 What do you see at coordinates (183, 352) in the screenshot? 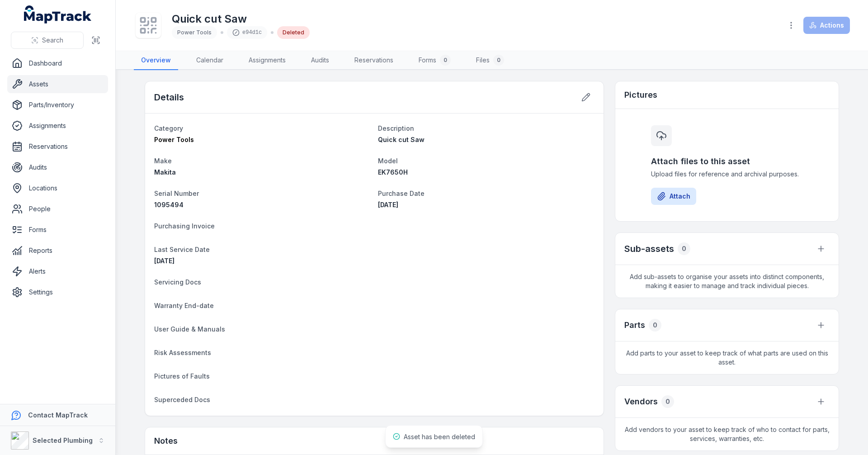
I see `span: Risk Assessments` at bounding box center [183, 352].